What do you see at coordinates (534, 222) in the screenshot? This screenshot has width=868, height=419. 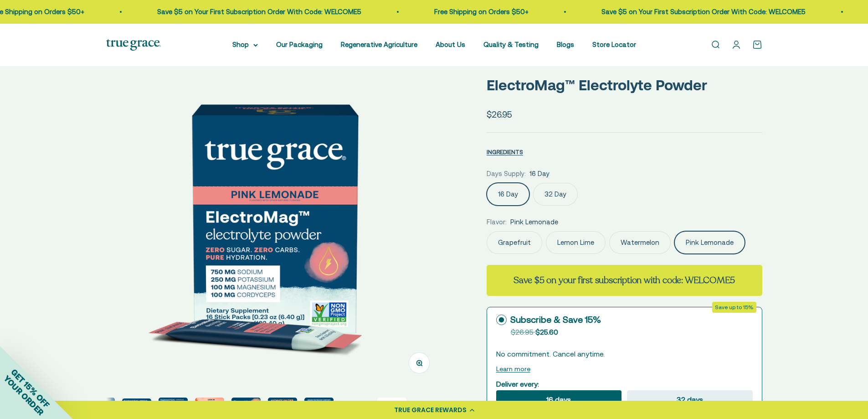 I see `span: Pink Lemonade` at bounding box center [534, 222].